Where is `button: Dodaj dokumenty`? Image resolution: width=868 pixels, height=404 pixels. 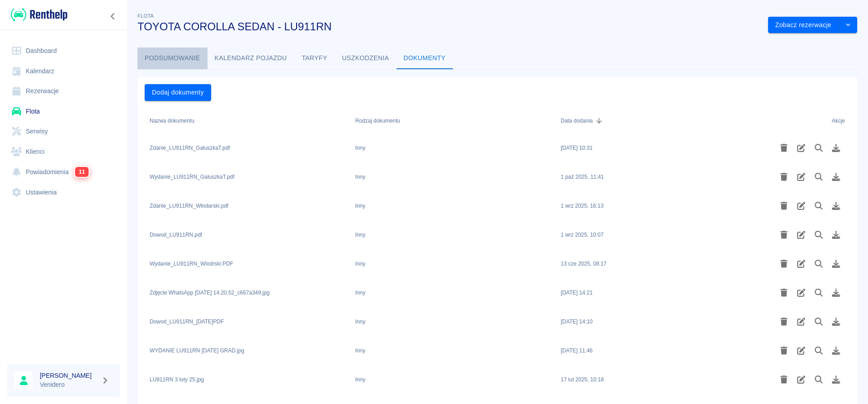 button: Dodaj dokumenty is located at coordinates (177, 92).